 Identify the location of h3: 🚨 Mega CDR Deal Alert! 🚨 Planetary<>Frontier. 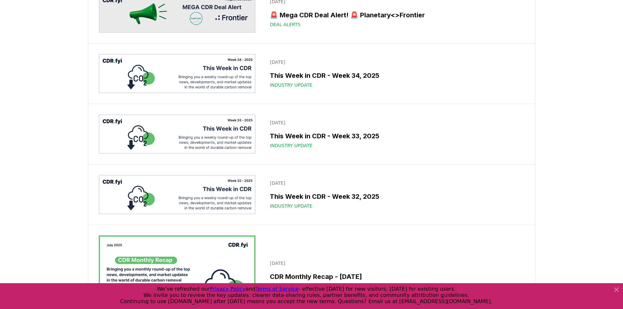
(395, 15).